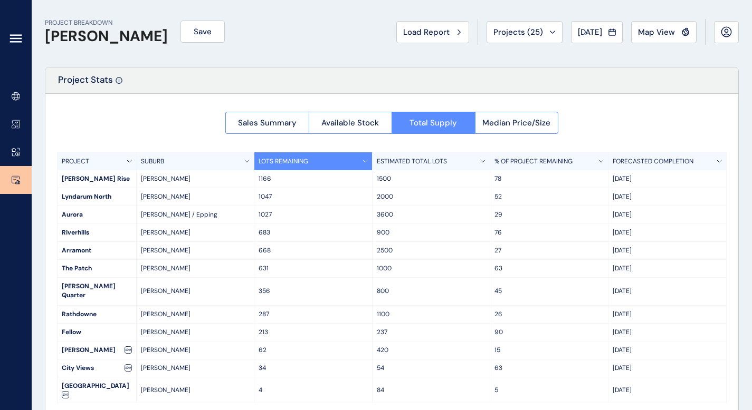 Image resolution: width=752 pixels, height=410 pixels. I want to click on p: 54, so click(431, 368).